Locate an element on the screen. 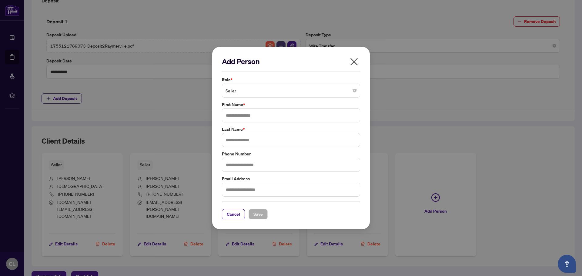 The width and height of the screenshot is (582, 276). h2: Add Person is located at coordinates (291, 62).